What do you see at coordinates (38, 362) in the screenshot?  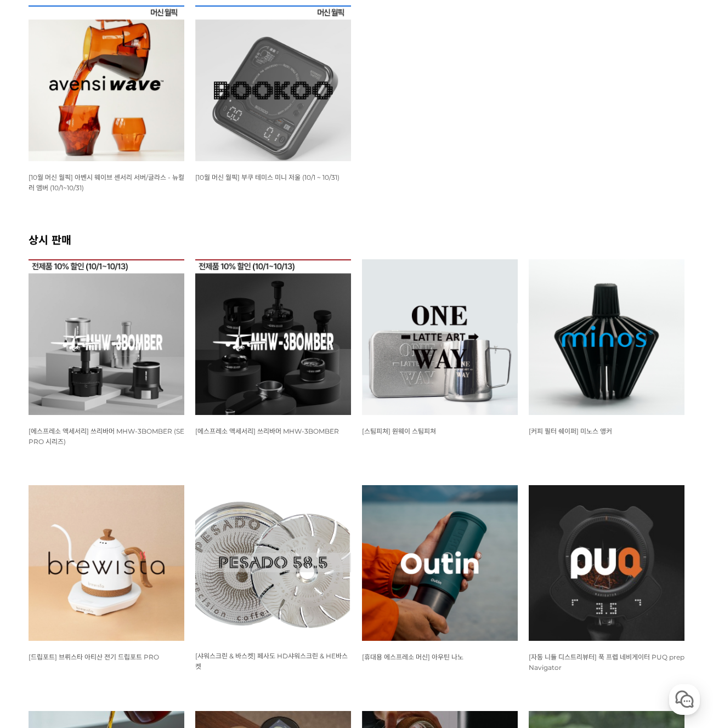 I see `a: 홈` at bounding box center [38, 362].